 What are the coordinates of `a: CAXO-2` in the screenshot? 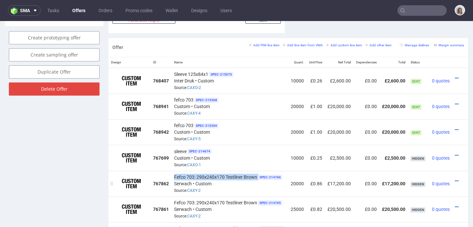 It's located at (194, 67).